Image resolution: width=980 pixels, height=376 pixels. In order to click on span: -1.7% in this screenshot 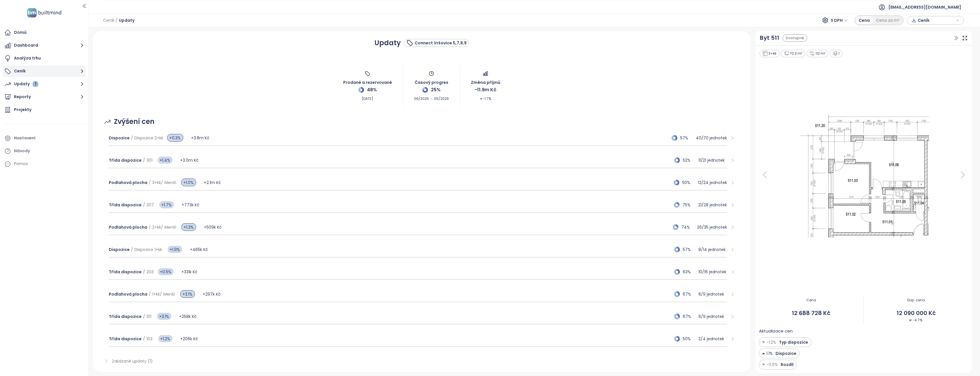, I will do `click(486, 98)`.